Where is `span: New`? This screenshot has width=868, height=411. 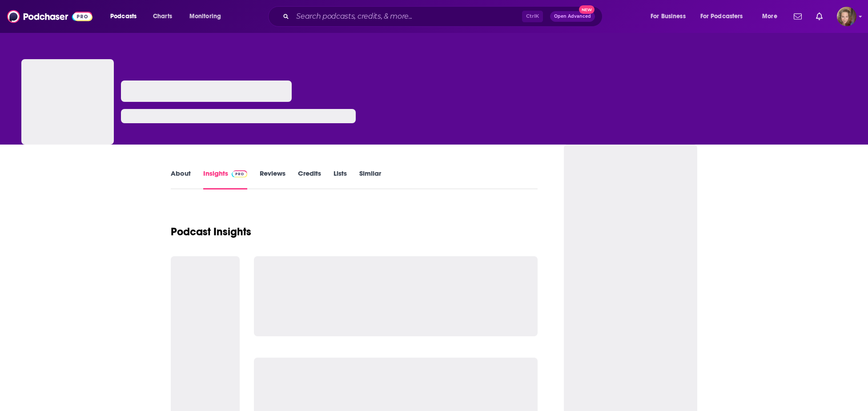
span: New is located at coordinates (587, 9).